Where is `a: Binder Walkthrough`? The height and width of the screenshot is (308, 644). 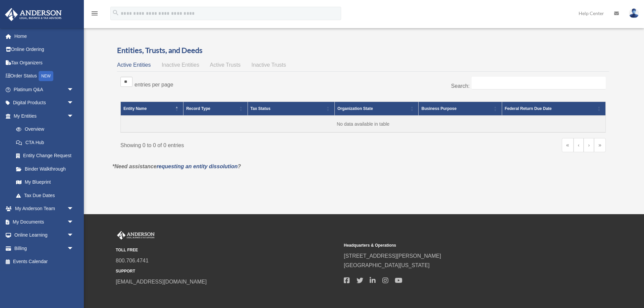 a: Binder Walkthrough is located at coordinates (45, 169).